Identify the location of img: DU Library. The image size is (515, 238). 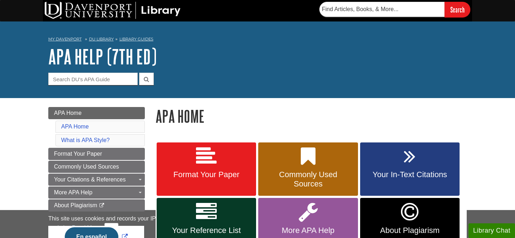
(113, 10).